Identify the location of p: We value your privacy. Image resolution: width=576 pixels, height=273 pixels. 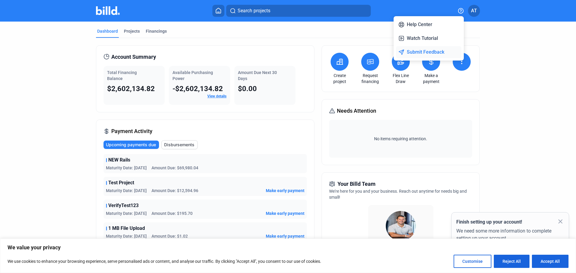
(288, 248).